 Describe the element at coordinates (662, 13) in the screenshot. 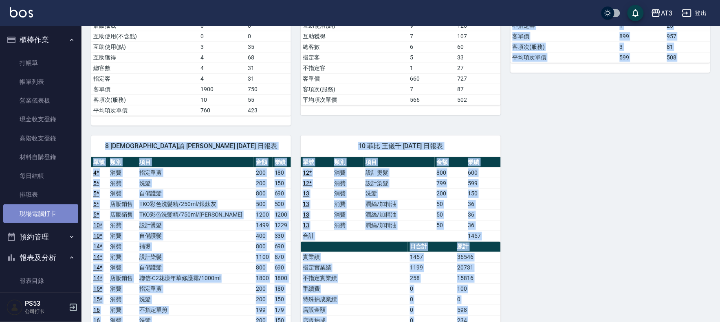

I see `button: AT3` at that location.